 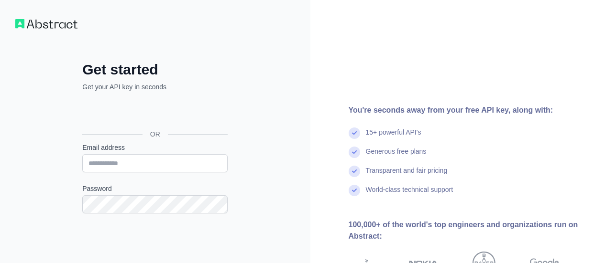 I want to click on div: Transparent and fair pricing, so click(x=406, y=175).